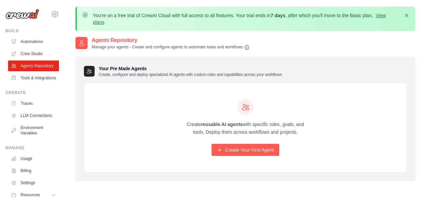 The width and height of the screenshot is (426, 204). Describe the element at coordinates (33, 116) in the screenshot. I see `a: LLM Connections` at that location.